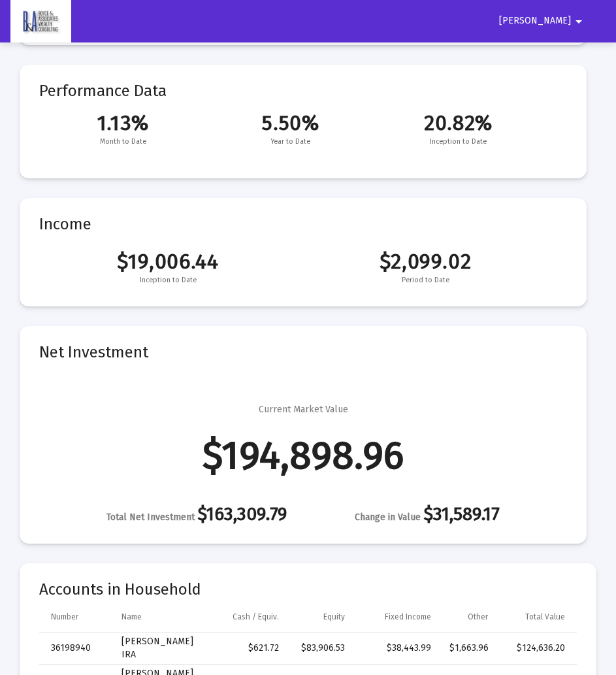 The image size is (616, 675). Describe the element at coordinates (397, 648) in the screenshot. I see `div: $38,443.99` at that location.